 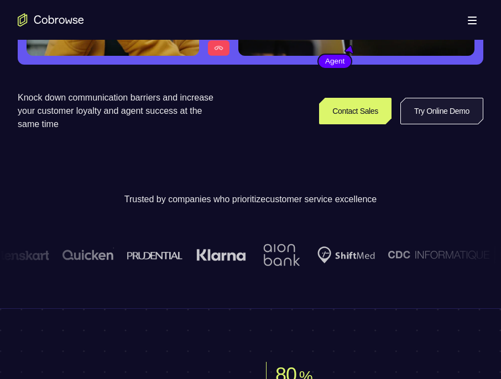 What do you see at coordinates (120, 111) in the screenshot?
I see `p: Knock down communication barriers and increase your customer loyalty and agent success at the sam...` at bounding box center [120, 111].